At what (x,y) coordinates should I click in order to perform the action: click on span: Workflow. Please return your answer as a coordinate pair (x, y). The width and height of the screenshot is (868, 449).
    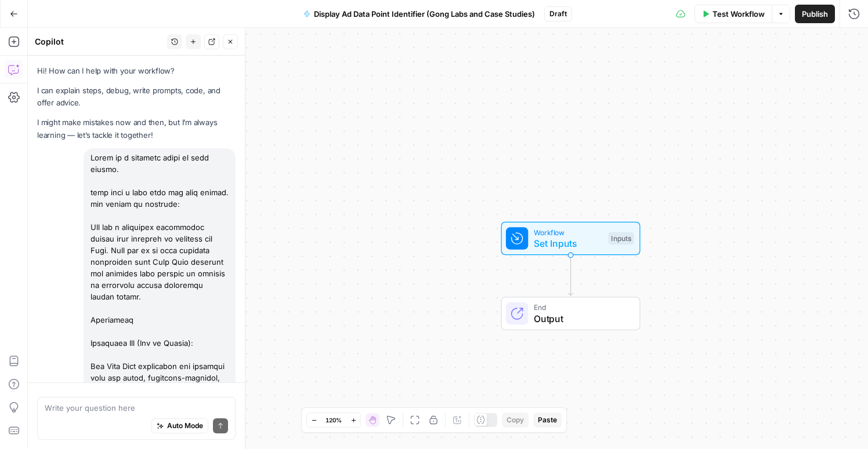
    Looking at the image, I should click on (568, 232).